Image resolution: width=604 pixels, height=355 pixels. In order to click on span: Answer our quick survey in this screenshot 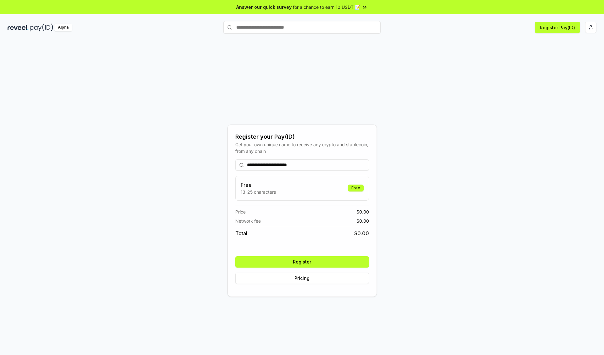, I will do `click(264, 7)`.